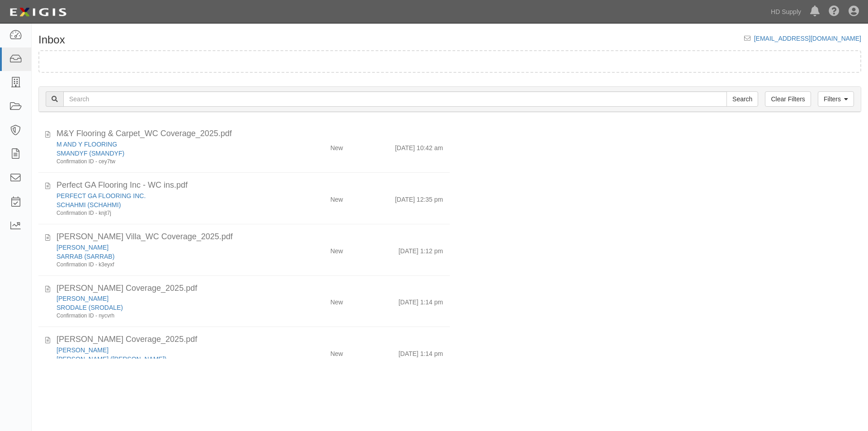 The width and height of the screenshot is (868, 431). What do you see at coordinates (166, 213) in the screenshot?
I see `div: Confirmation ID - knjt7j` at bounding box center [166, 213].